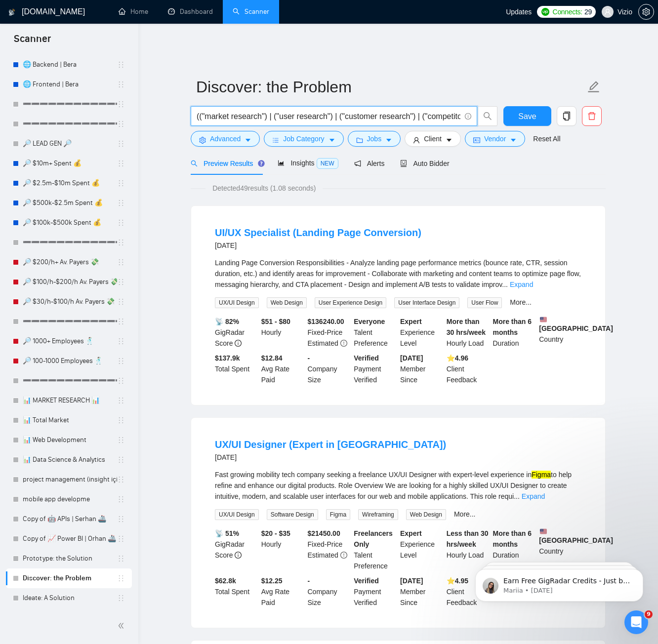  Describe the element at coordinates (69, 519) in the screenshot. I see `a: Copy of 🤖 APIs | Serhan 🚢` at that location.